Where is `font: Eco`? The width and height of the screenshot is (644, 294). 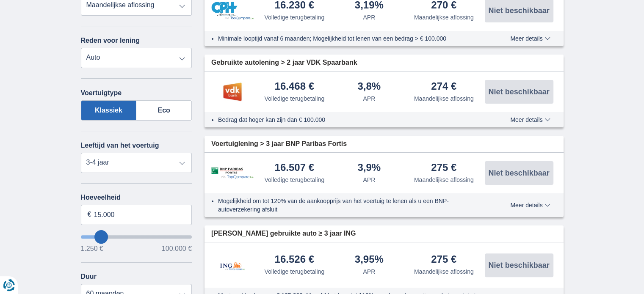 font: Eco is located at coordinates (164, 110).